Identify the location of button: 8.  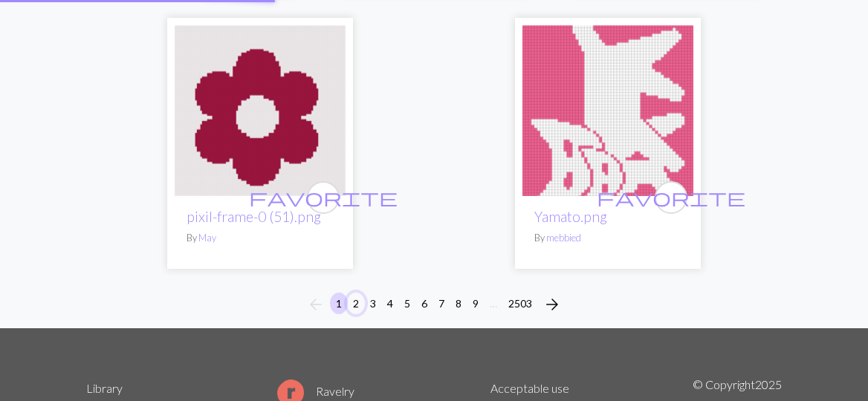
(459, 303).